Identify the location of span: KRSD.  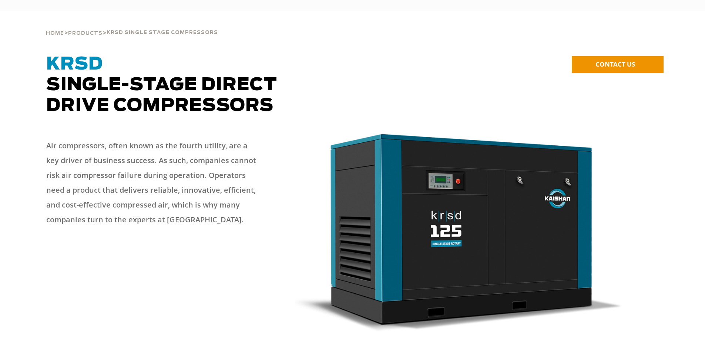
(74, 64).